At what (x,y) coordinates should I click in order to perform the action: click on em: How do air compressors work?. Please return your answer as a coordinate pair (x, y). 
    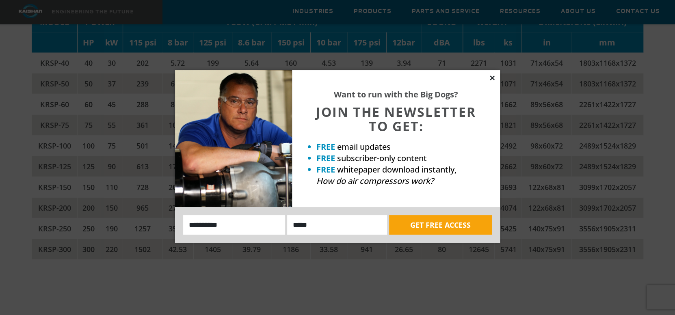
    Looking at the image, I should click on (375, 181).